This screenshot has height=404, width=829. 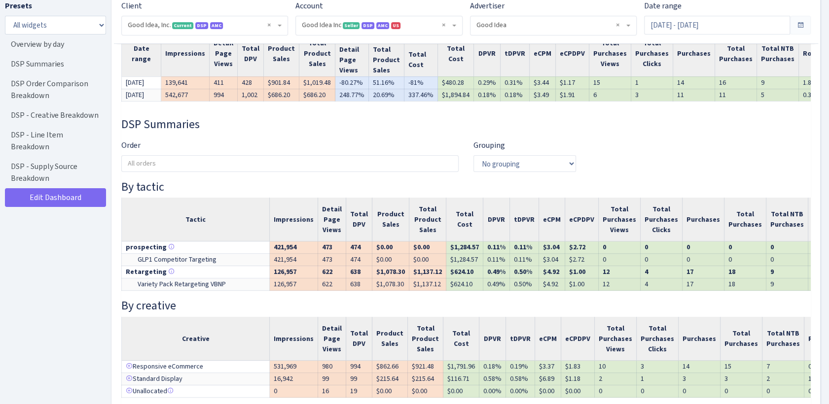 What do you see at coordinates (332, 379) in the screenshot?
I see `td: 99` at bounding box center [332, 379].